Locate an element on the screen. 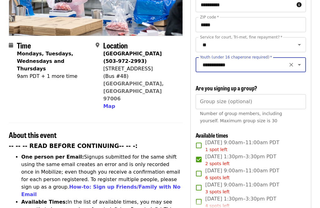 The width and height of the screenshot is (320, 208). li: Signups submitted for the same shift using the same email creates an error and is only recorded o... is located at coordinates (102, 175).